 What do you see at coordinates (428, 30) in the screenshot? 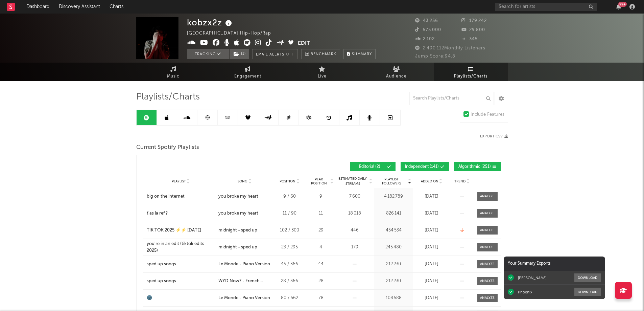
I see `span: 575 000` at bounding box center [428, 30].